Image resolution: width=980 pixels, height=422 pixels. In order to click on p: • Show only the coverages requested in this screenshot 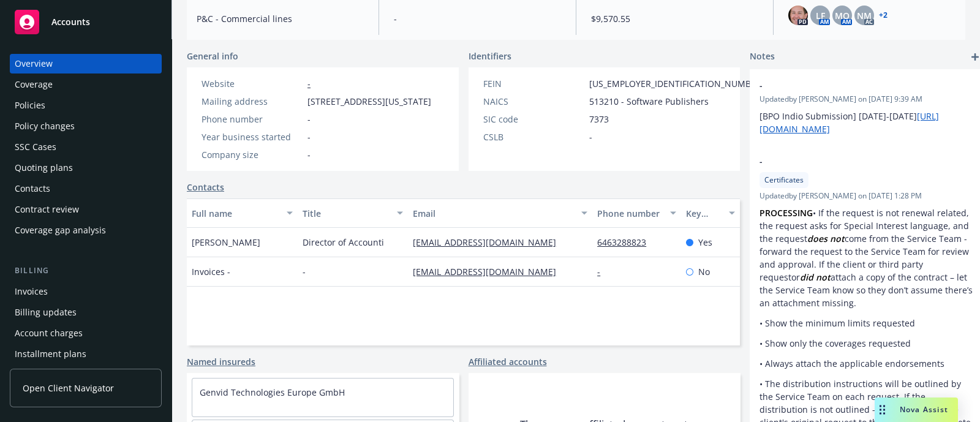, I will do `click(867, 343)`.